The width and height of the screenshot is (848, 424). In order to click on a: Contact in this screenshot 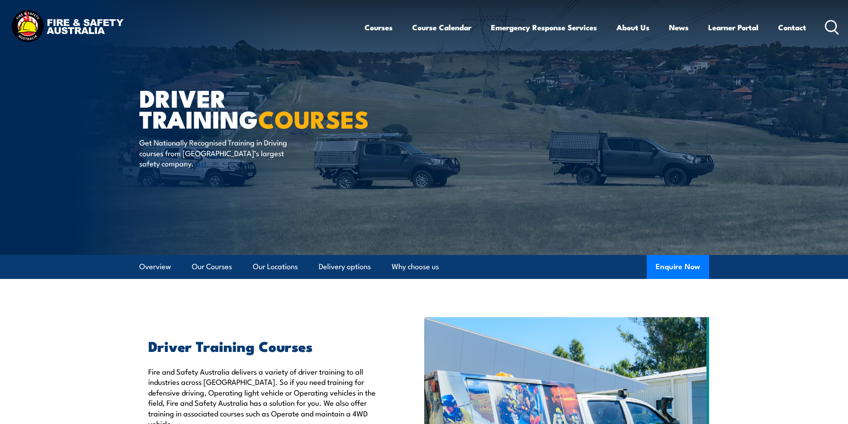, I will do `click(792, 27)`.